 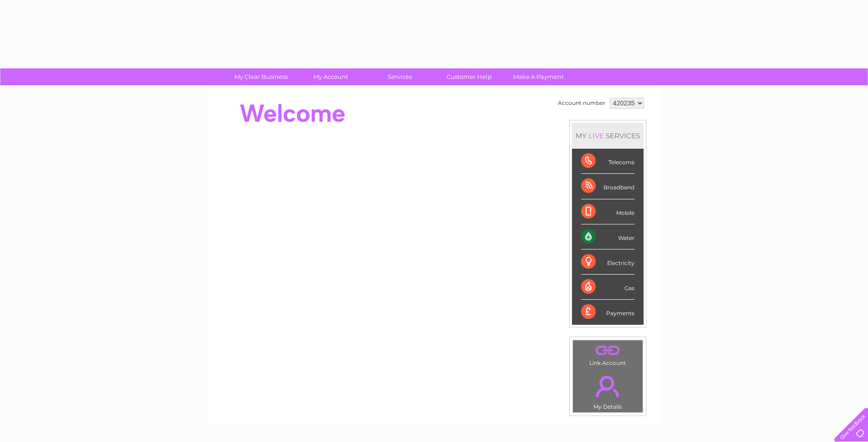 I want to click on a: My Account, so click(x=330, y=76).